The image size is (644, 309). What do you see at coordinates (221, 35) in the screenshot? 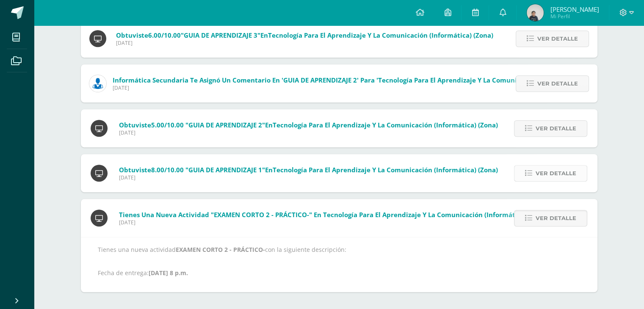
I see `span: "GUIA DE APRENDIZAJE 3"` at bounding box center [221, 35].